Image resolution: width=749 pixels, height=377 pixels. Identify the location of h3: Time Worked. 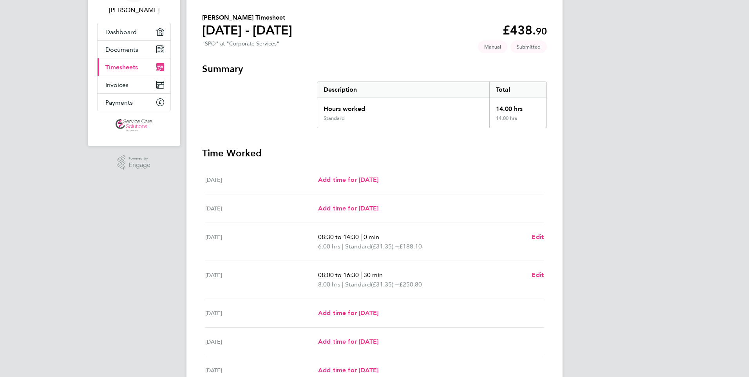
(374, 153).